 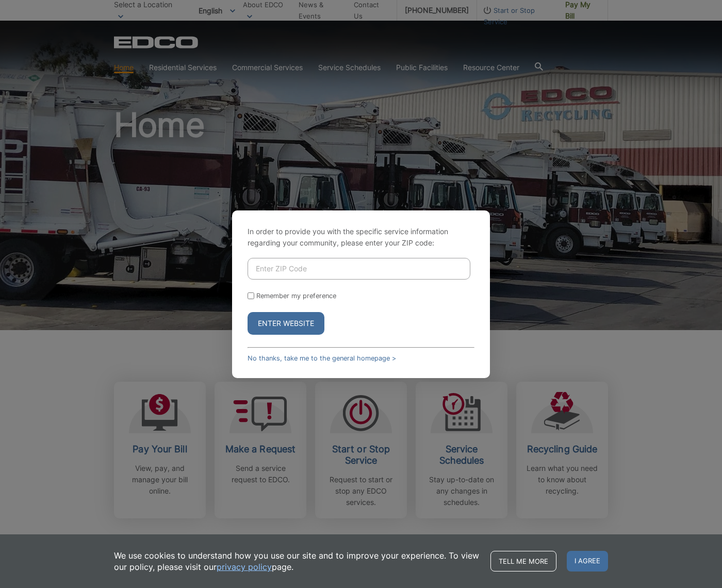 I want to click on a: privacy policy, so click(x=244, y=567).